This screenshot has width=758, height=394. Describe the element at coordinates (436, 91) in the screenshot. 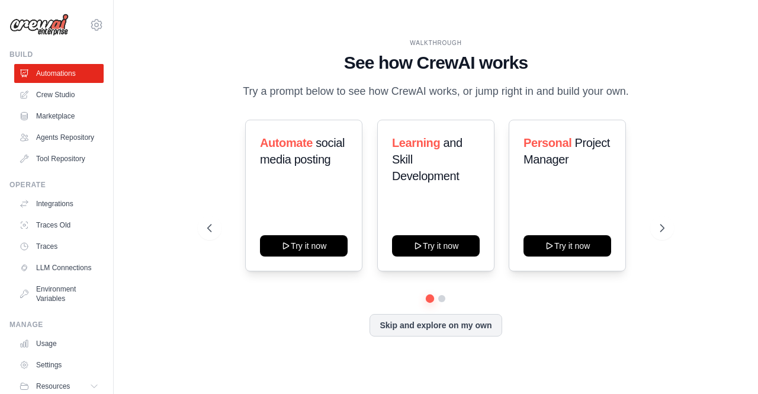

I see `p: Try a prompt below to see how CrewAI works, or jump right in and build your own.` at that location.